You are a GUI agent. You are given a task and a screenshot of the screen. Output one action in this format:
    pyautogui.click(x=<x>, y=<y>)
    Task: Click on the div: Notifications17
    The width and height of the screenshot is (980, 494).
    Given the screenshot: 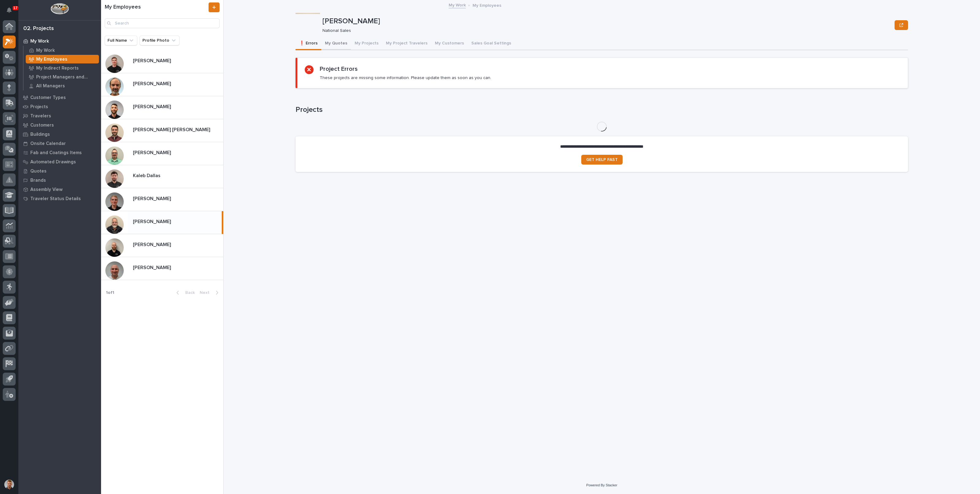 What is the action you would take?
    pyautogui.click(x=12, y=12)
    